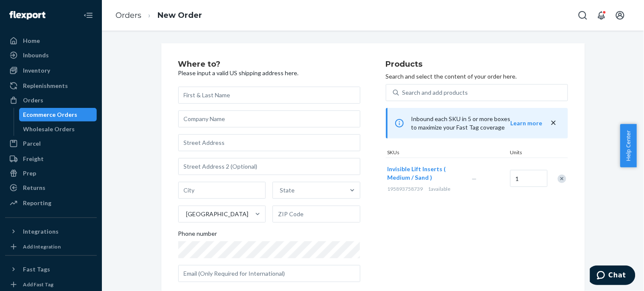 The width and height of the screenshot is (644, 291). What do you see at coordinates (477, 123) in the screenshot?
I see `div: Inbound each SKU in 5 or more boxes to maximize your Fast Tag coverage` at bounding box center [477, 123].